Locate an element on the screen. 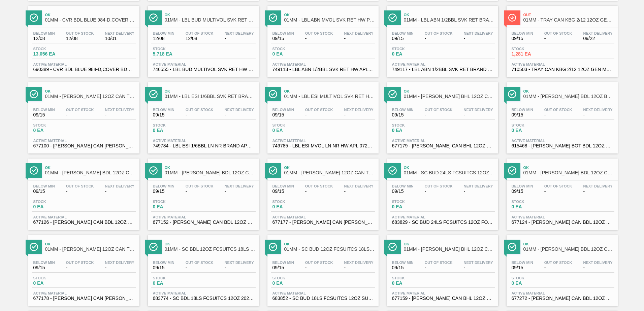 Image resolution: width=644 pixels, height=311 pixels. span: 0 EA is located at coordinates (296, 54).